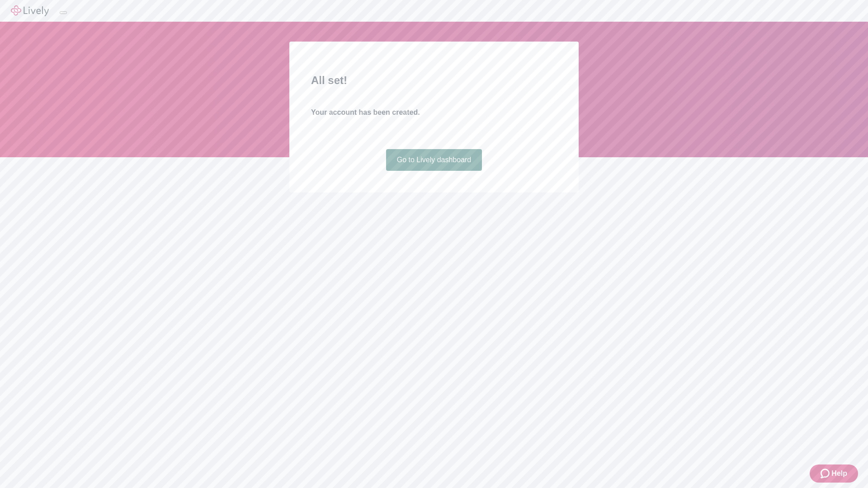 Image resolution: width=868 pixels, height=488 pixels. Describe the element at coordinates (839, 474) in the screenshot. I see `span: Help` at that location.